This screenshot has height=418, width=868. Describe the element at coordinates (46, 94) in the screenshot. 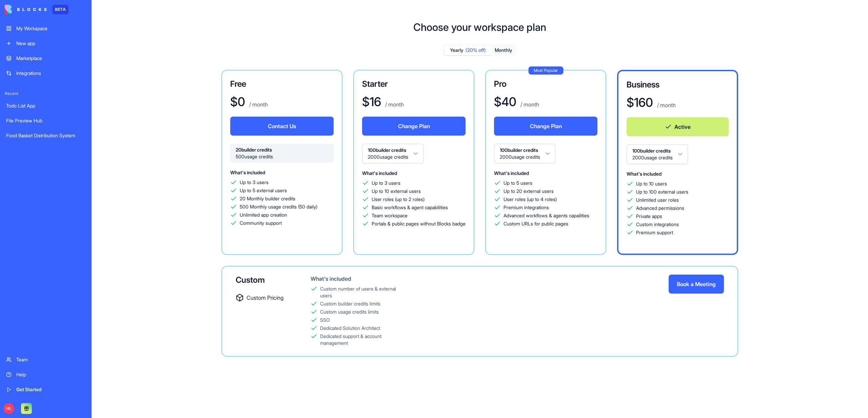

I see `span: Recent` at that location.